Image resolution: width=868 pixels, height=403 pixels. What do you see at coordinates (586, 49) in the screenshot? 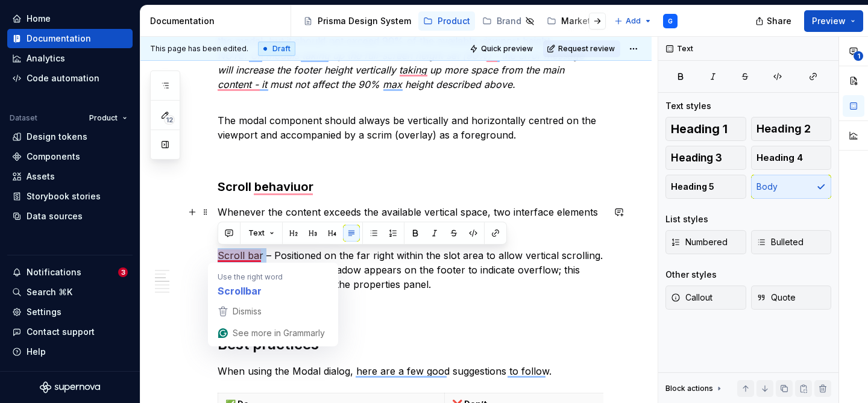
I see `span: Request review` at bounding box center [586, 49].